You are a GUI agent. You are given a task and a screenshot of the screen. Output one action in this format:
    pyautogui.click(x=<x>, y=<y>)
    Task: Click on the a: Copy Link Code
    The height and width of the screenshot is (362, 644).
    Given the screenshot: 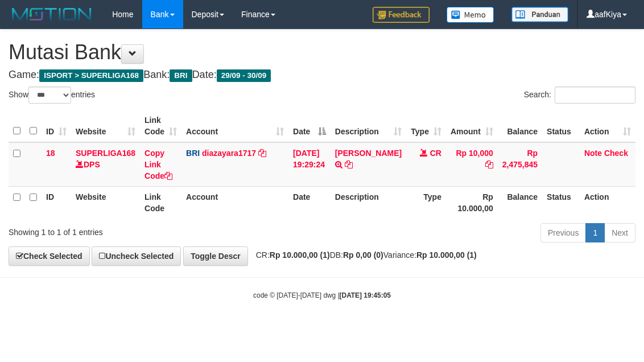 What is the action you would take?
    pyautogui.click(x=158, y=164)
    